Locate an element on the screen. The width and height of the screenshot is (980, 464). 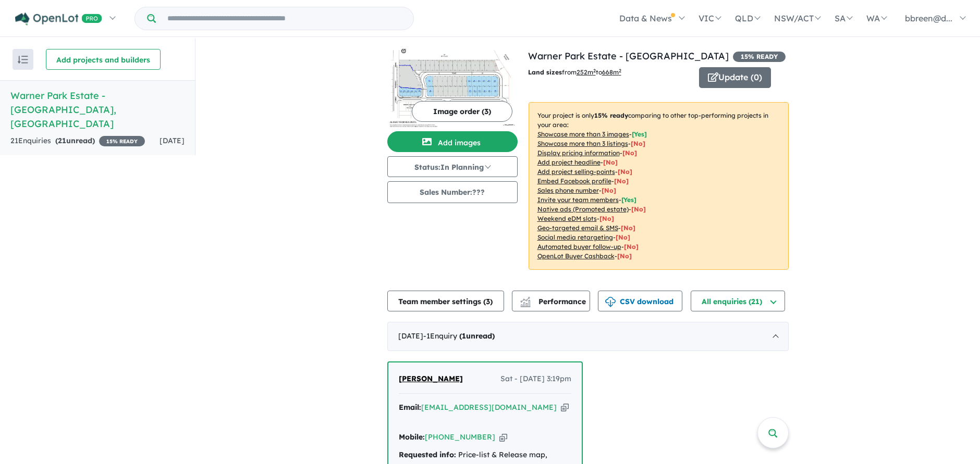
button: Add projects and builders is located at coordinates (103, 59).